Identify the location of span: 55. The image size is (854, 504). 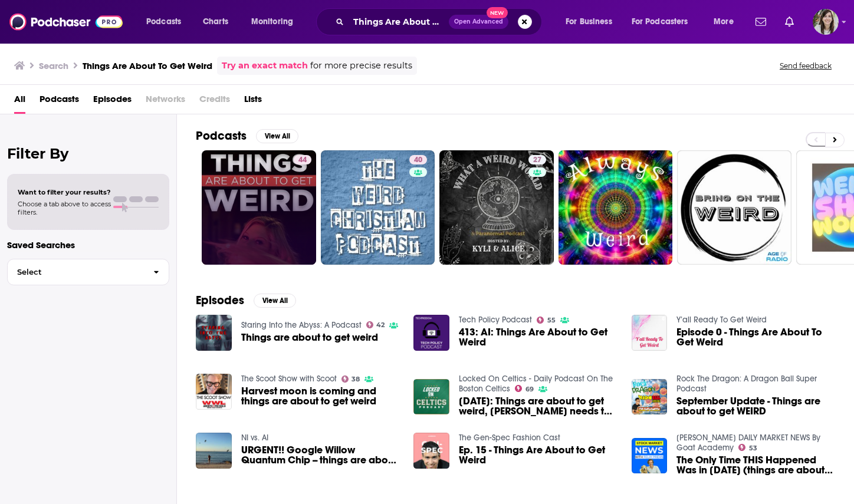
(551, 320).